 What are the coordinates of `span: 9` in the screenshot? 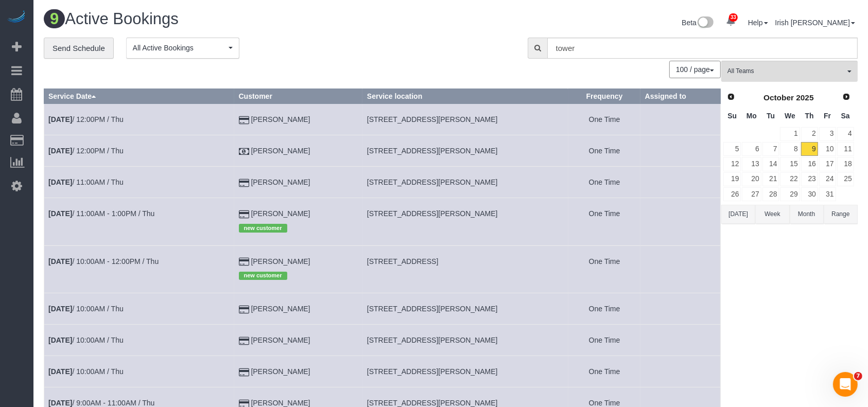 It's located at (54, 18).